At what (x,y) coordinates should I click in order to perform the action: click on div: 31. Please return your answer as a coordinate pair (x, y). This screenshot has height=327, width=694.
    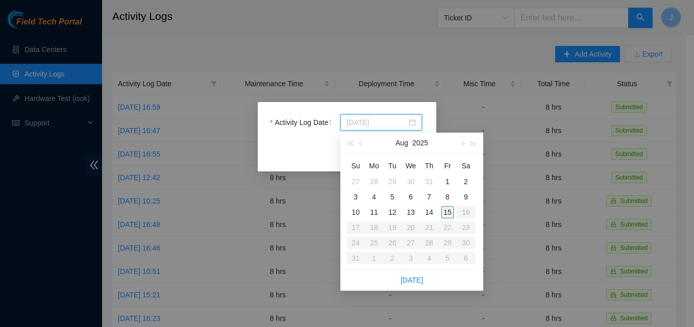
    Looking at the image, I should click on (429, 182).